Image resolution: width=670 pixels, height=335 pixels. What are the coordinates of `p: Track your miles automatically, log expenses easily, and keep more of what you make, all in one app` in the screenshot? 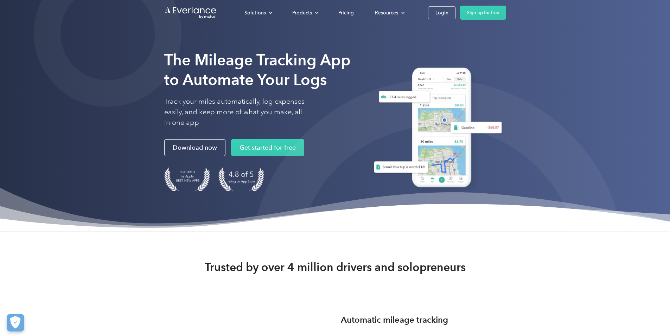 It's located at (235, 112).